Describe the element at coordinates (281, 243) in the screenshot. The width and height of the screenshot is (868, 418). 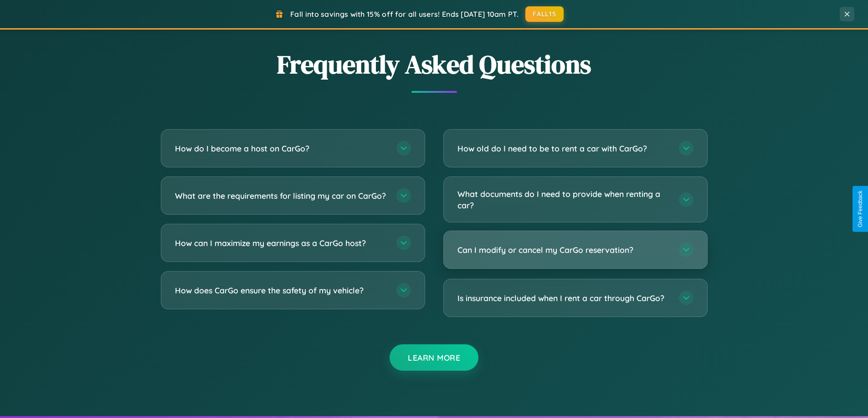
I see `h3: How can I maximize my earnings as a CarGo host?` at that location.